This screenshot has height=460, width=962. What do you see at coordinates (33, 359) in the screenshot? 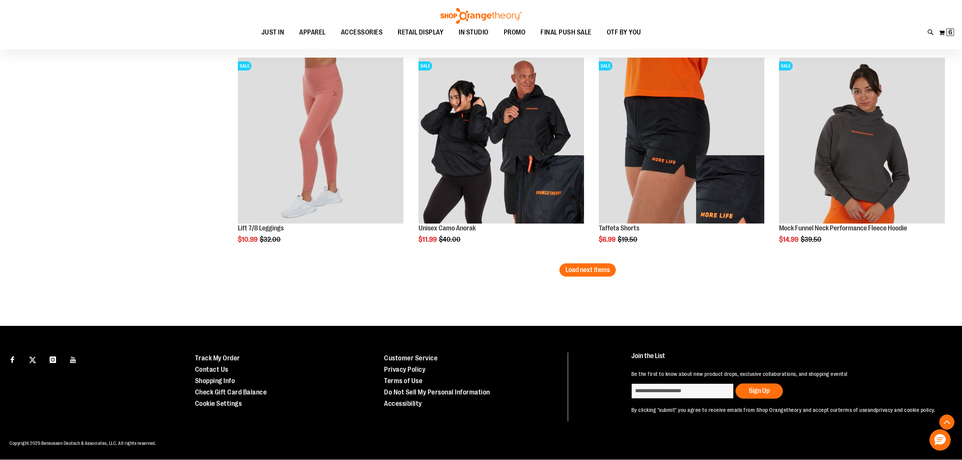
I see `a: Visit our X page` at bounding box center [33, 359].